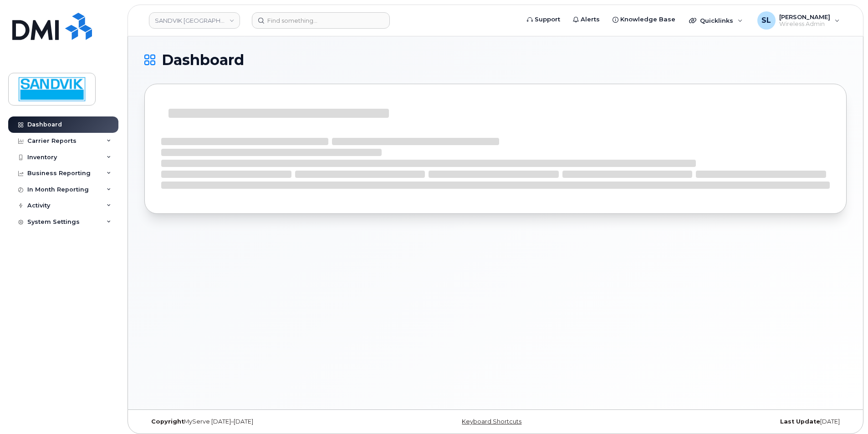 This screenshot has height=434, width=868. Describe the element at coordinates (491, 421) in the screenshot. I see `a: Keyboard Shortcuts` at that location.